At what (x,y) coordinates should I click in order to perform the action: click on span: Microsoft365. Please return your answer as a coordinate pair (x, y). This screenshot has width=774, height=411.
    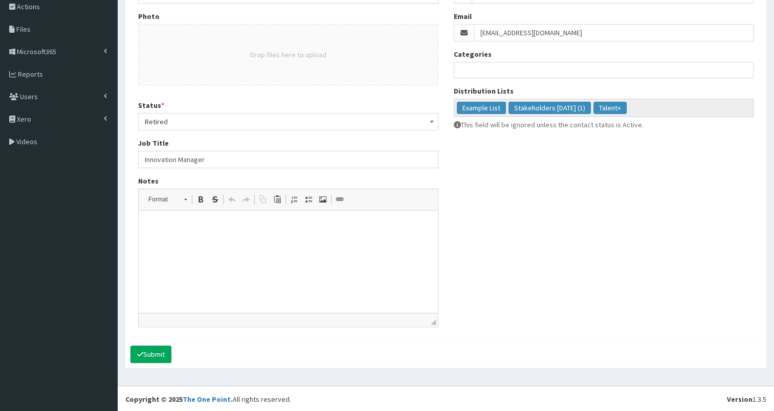
    Looking at the image, I should click on (36, 52).